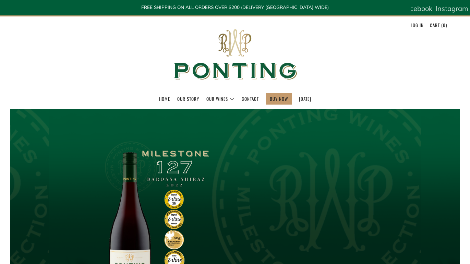  I want to click on a: BUY NOW, so click(279, 99).